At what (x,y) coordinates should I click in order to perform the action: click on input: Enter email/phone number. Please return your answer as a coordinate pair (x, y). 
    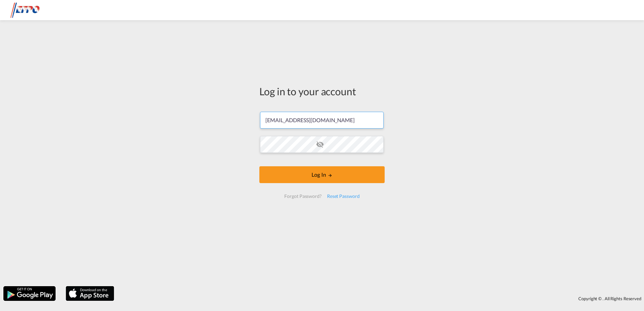
    Looking at the image, I should click on (322, 120).